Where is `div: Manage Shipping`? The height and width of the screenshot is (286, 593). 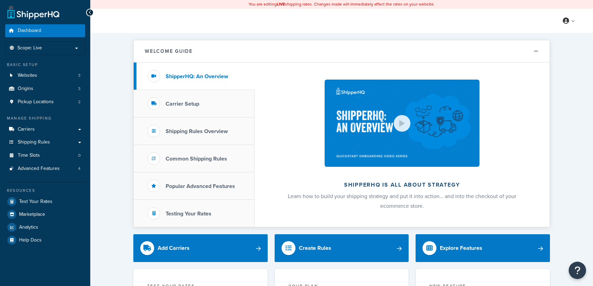 div: Manage Shipping is located at coordinates (45, 118).